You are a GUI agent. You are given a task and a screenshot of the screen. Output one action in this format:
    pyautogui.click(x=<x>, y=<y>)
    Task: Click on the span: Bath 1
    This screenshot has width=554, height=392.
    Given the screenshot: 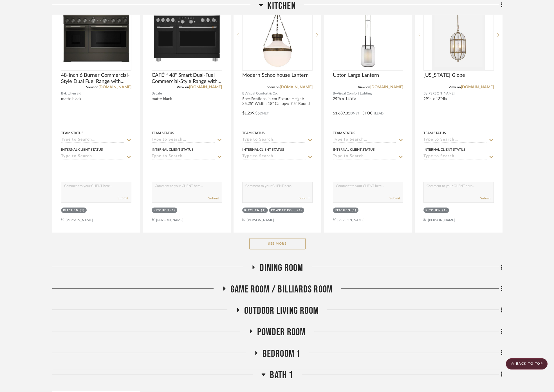 What is the action you would take?
    pyautogui.click(x=282, y=375)
    